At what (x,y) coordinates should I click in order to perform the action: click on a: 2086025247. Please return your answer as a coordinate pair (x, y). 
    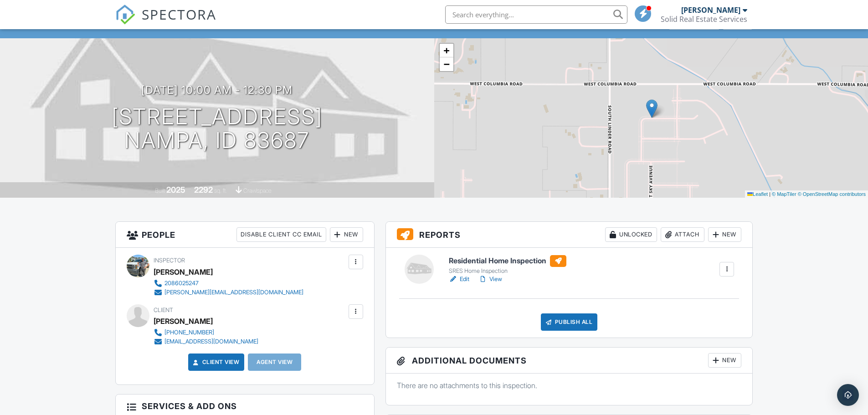
    Looking at the image, I should click on (228, 284).